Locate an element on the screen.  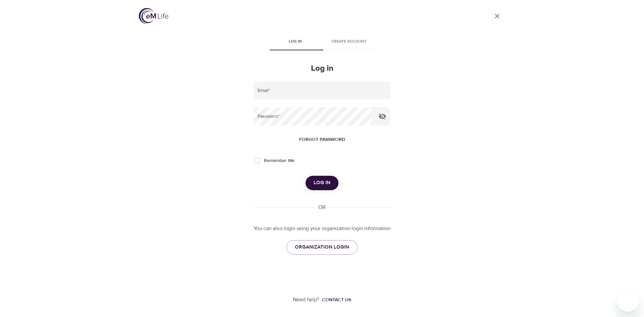
p: Need help? is located at coordinates (306, 299).